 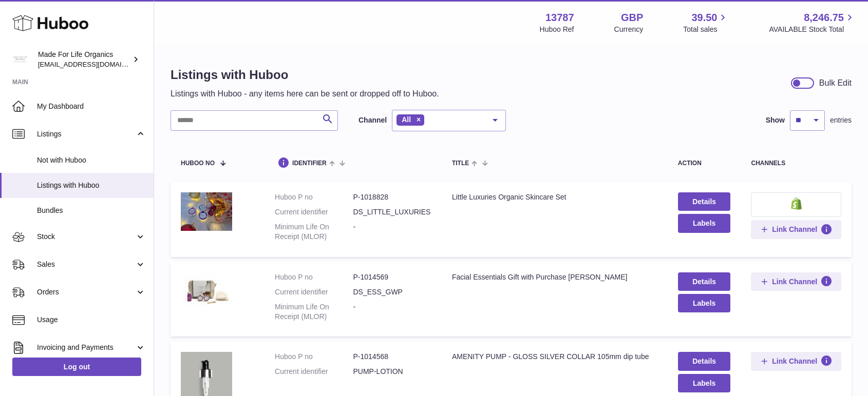 What do you see at coordinates (560, 17) in the screenshot?
I see `strong: 13787` at bounding box center [560, 17].